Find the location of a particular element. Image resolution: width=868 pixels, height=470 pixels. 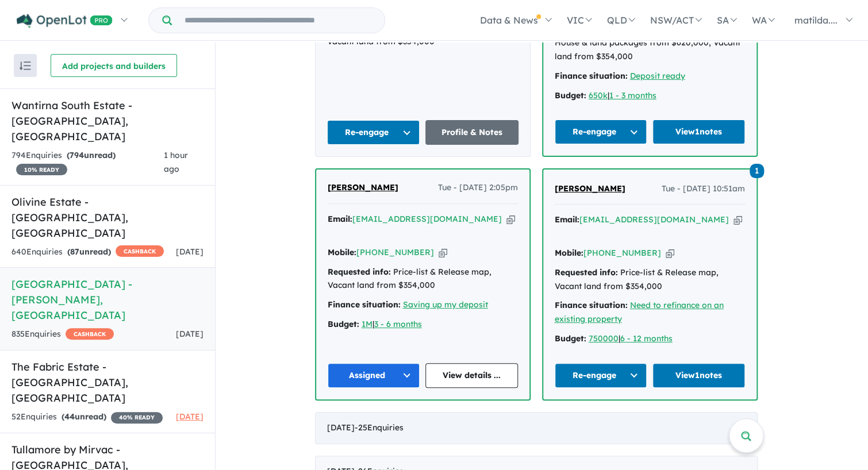

span: 44 is located at coordinates (70, 416).